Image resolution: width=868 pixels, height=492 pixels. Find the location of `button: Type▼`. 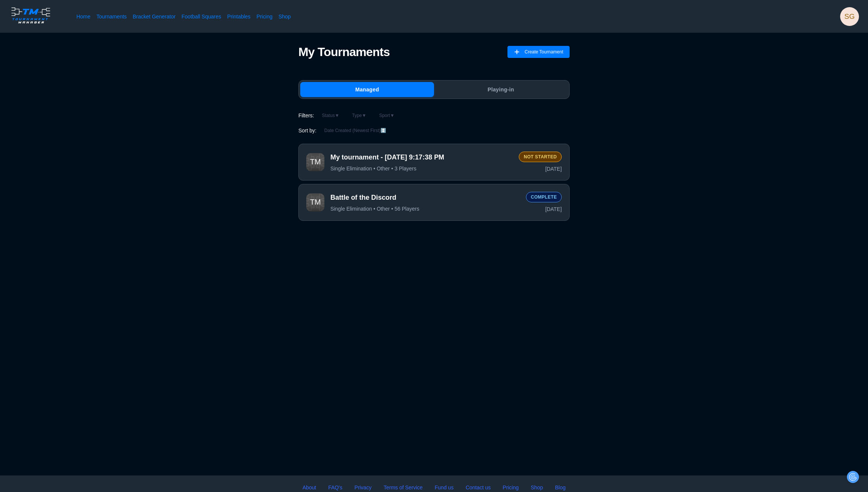

button: Type▼ is located at coordinates (359, 116).